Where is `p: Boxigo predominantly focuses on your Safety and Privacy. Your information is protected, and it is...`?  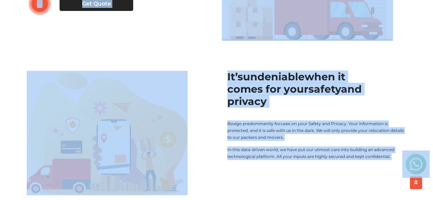
p: Boxigo predominantly focuses on your Safety and Privacy. Your information is protected, and it is... is located at coordinates (317, 131).